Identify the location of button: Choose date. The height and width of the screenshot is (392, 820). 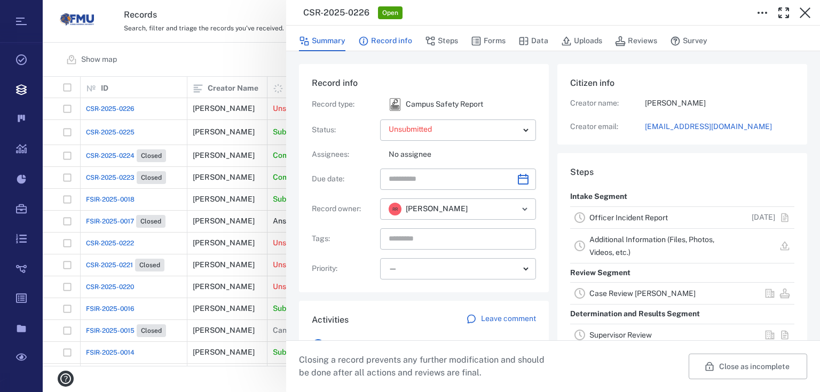
(523, 179).